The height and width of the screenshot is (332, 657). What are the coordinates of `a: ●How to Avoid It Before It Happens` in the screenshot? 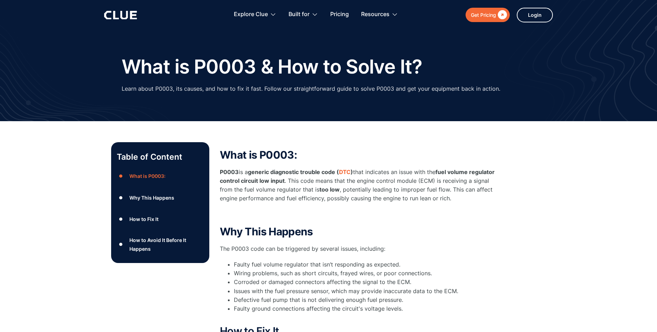 It's located at (160, 245).